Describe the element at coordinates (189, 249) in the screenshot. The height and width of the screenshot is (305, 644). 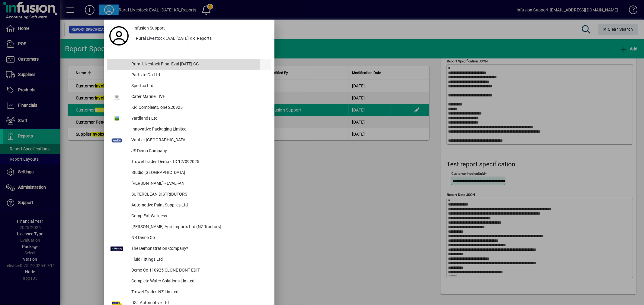
I see `button: The Demonstration Company*` at that location.